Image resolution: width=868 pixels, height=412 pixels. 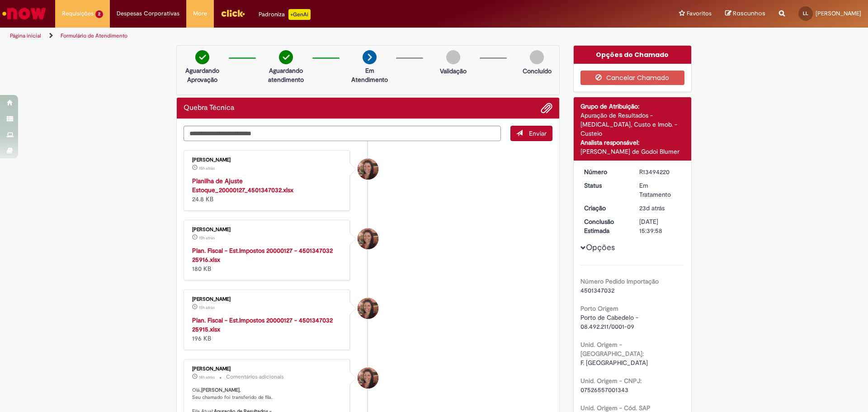 What do you see at coordinates (263, 325) in the screenshot?
I see `strong: Plan. Fiscal - Est.Impostos 20000127 - 4501347032 25915.xlsx` at bounding box center [263, 325].